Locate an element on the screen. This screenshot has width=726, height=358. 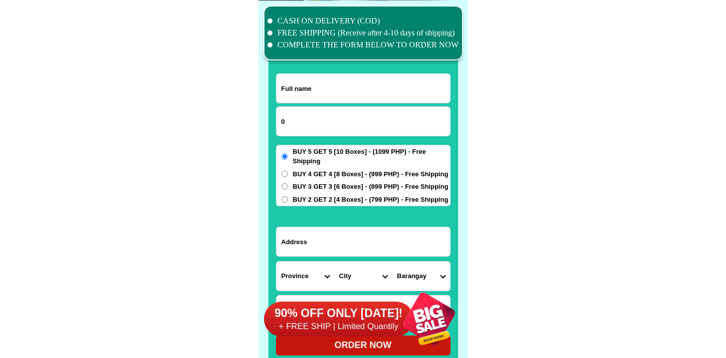
input: Input phone_number is located at coordinates (363, 121).